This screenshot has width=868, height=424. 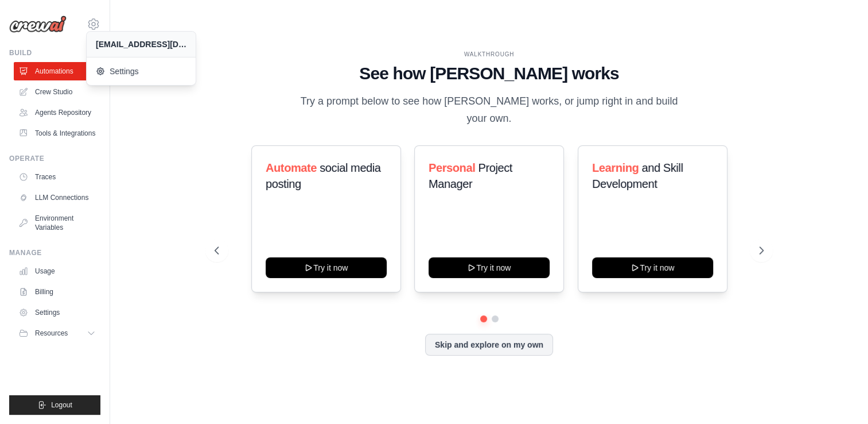 What do you see at coordinates (51, 333) in the screenshot?
I see `span: Resources` at bounding box center [51, 333].